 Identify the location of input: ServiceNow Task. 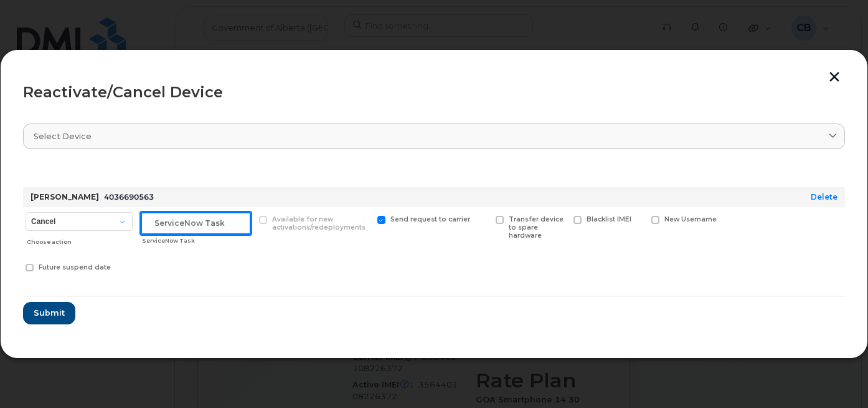
(196, 224).